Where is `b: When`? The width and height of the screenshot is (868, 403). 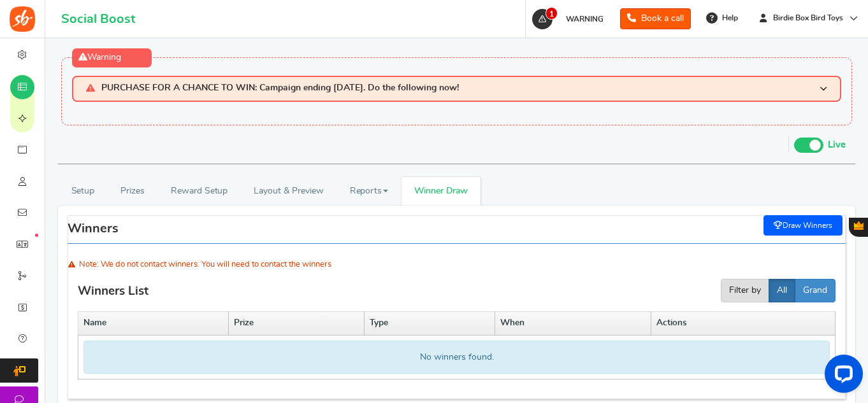
b: When is located at coordinates (512, 323).